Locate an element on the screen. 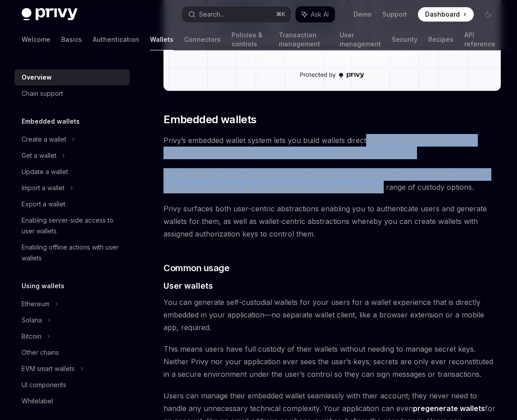 The image size is (517, 420). span: Dashboard is located at coordinates (442, 14).